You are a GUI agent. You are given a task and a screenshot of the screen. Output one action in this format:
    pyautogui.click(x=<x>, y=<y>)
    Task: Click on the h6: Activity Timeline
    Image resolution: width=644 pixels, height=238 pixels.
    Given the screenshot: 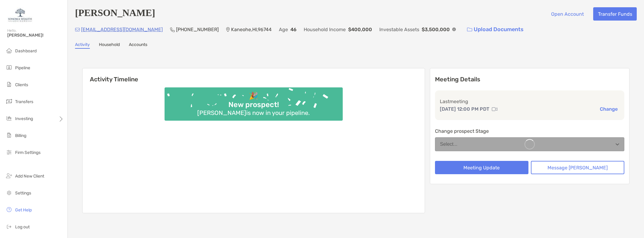 What is the action you would take?
    pyautogui.click(x=253, y=76)
    